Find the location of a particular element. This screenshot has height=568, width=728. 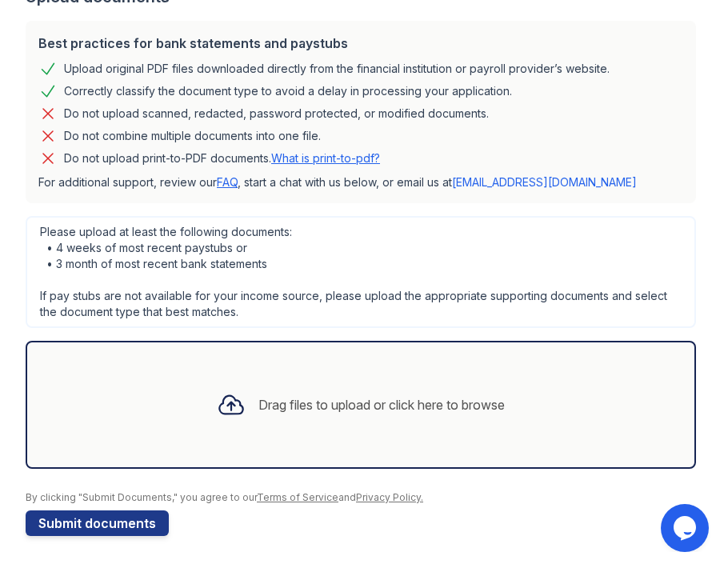

div: Correctly classify the document type to avoid a delay in processing your application. is located at coordinates (288, 91).